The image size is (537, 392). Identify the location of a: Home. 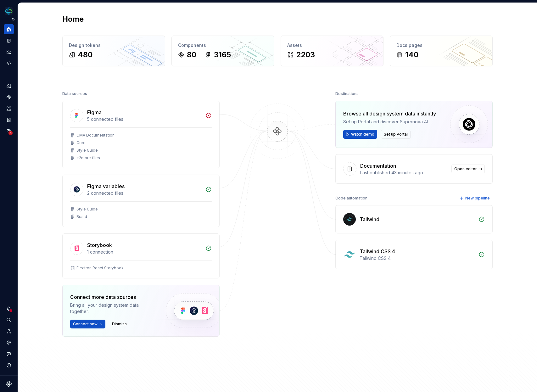
(9, 29).